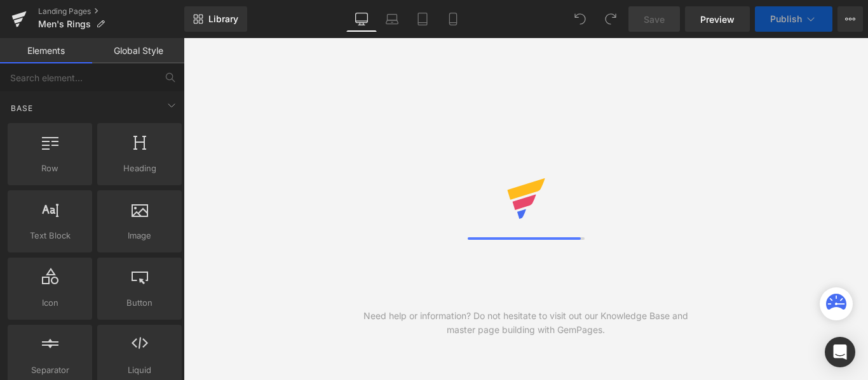 The height and width of the screenshot is (380, 868). What do you see at coordinates (139, 236) in the screenshot?
I see `span: Image` at bounding box center [139, 236].